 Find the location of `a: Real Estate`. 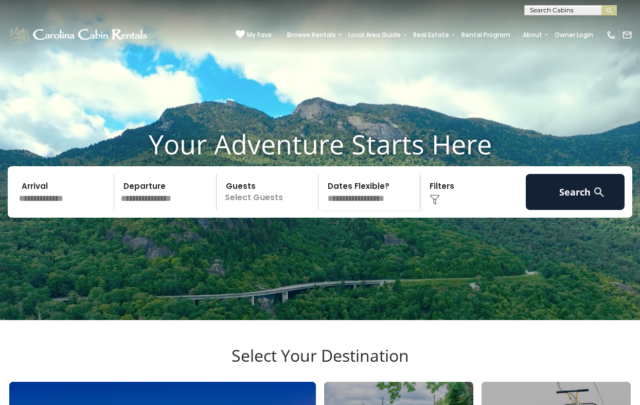

a: Real Estate is located at coordinates (431, 35).